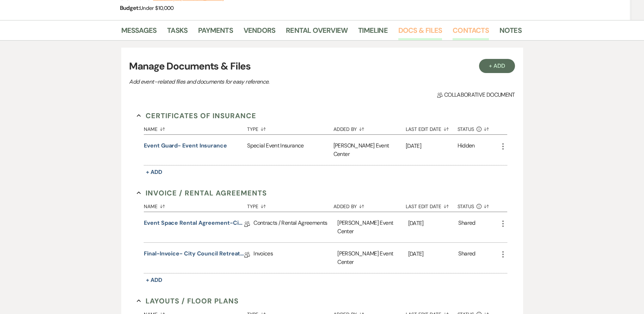  Describe the element at coordinates (259, 32) in the screenshot. I see `a: Vendors` at that location.